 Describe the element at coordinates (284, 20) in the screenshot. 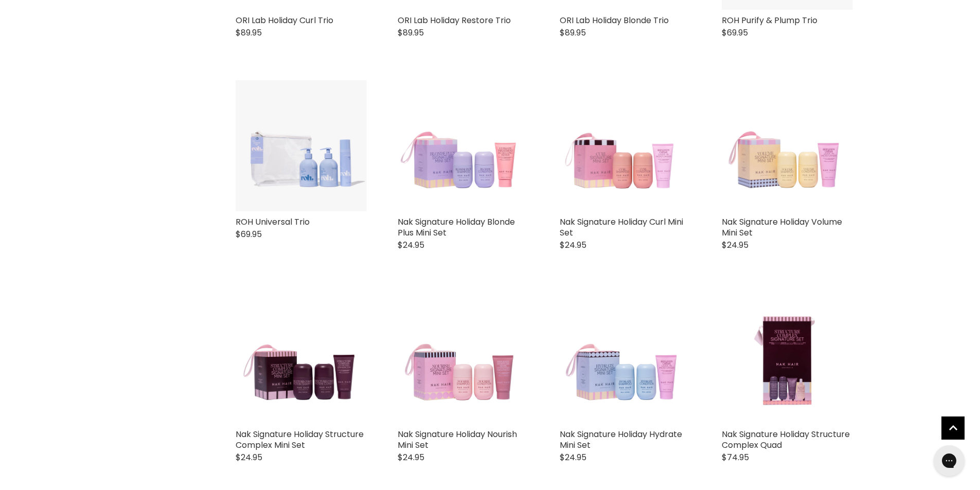

I see `a: ORI Lab Holiday Curl Trio` at that location.